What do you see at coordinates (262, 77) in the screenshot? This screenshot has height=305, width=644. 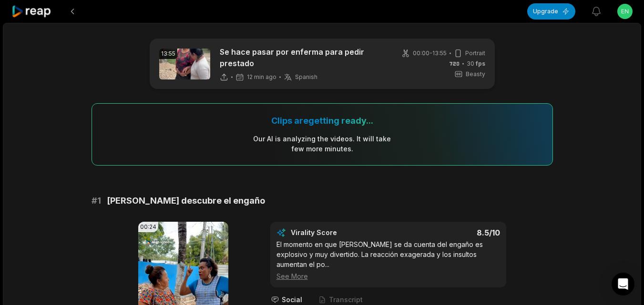 I see `span: 12 min ago` at bounding box center [262, 77].